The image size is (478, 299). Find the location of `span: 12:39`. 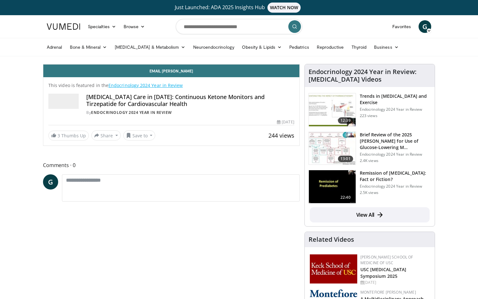

span: 12:39 is located at coordinates (346, 121).